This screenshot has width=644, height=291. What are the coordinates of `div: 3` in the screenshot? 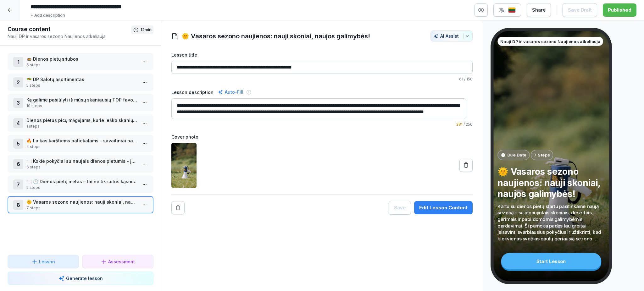 It's located at (18, 103).